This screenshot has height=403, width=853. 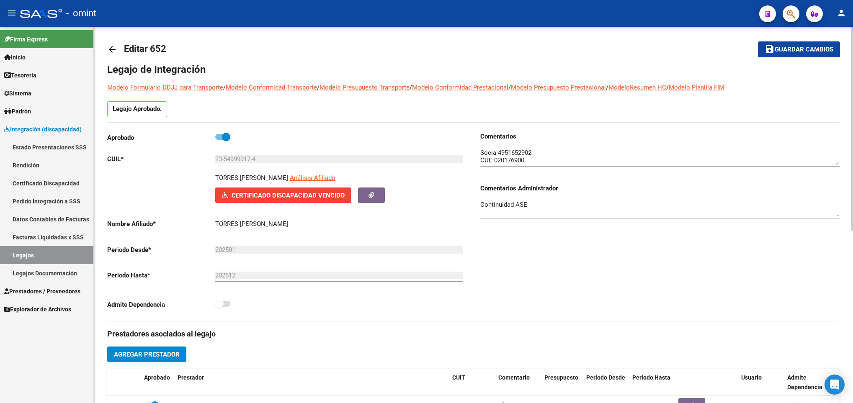 I want to click on span: Presupuesto, so click(x=561, y=378).